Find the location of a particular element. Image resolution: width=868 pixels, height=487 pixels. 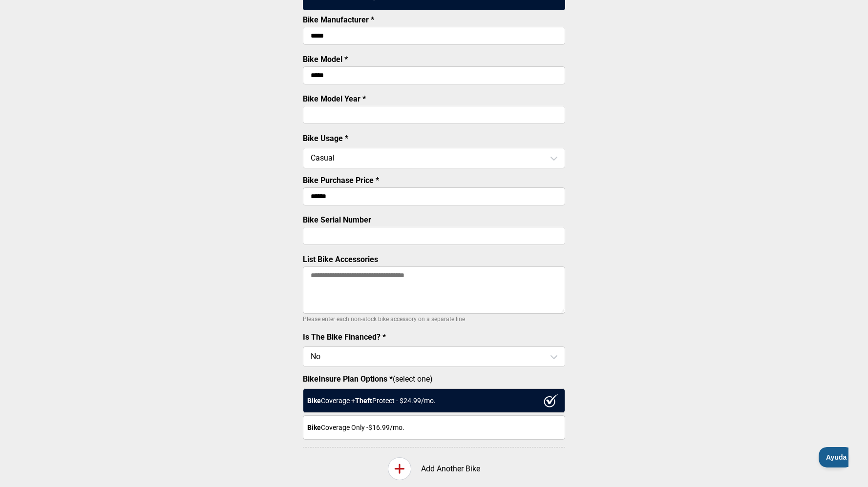

div: Coverage + Protect - $ 24.99 /mo. is located at coordinates (434, 401).